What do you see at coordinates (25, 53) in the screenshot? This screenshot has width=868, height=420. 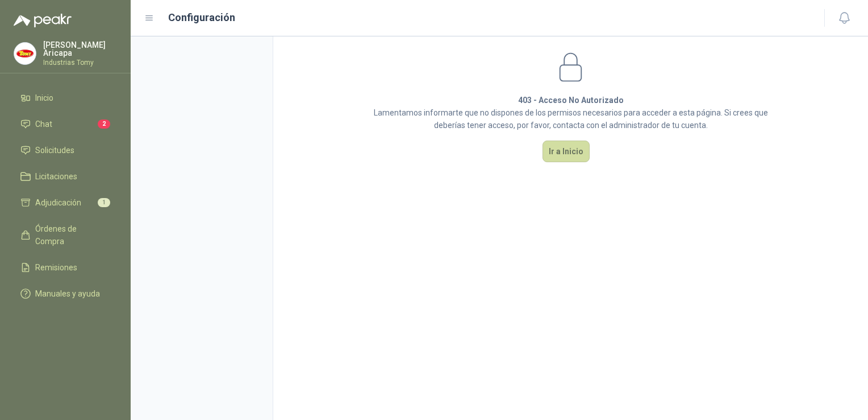 I see `img: Company Logo` at bounding box center [25, 53].